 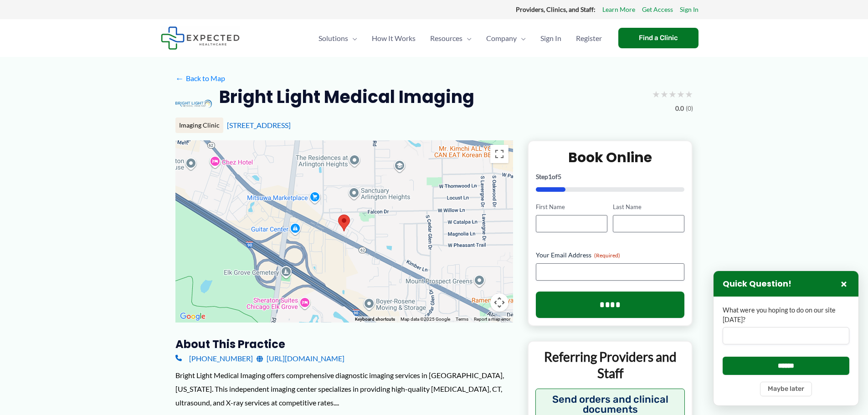 What do you see at coordinates (347, 96) in the screenshot?
I see `h2: Bright Light Medical Imaging` at bounding box center [347, 96].